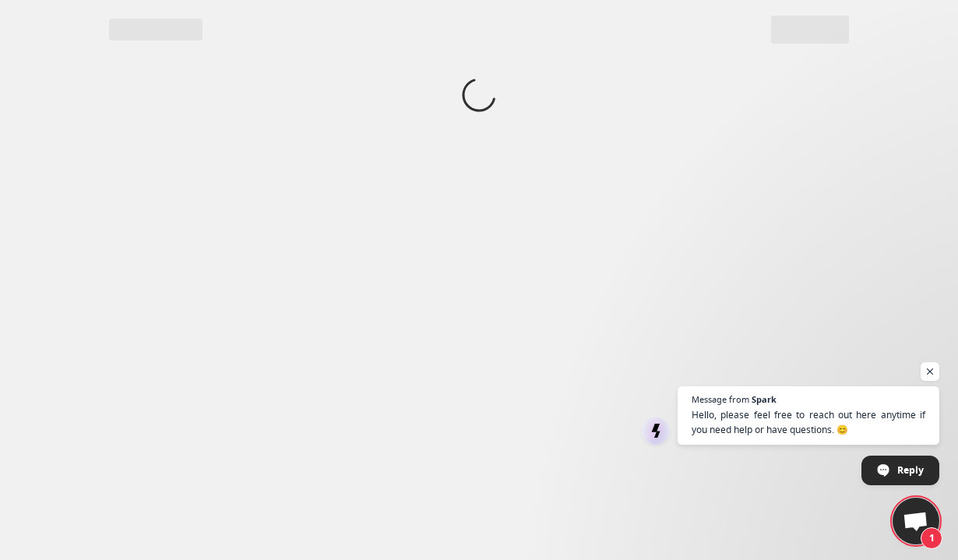 The width and height of the screenshot is (958, 560). I want to click on span: Hello, please feel free to reach out here anytime if you need help or have questions. 😊, so click(808, 422).